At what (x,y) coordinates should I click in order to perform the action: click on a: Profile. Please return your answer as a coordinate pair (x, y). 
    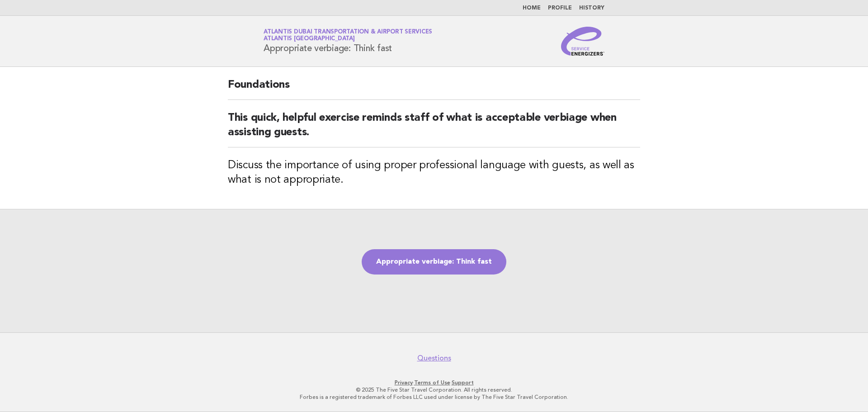
    Looking at the image, I should click on (559, 8).